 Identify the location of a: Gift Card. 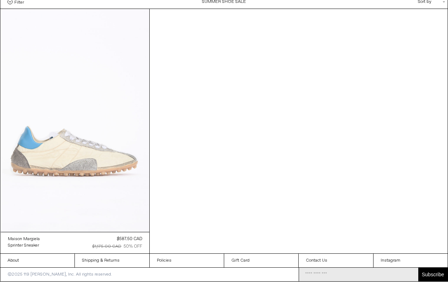
(261, 261).